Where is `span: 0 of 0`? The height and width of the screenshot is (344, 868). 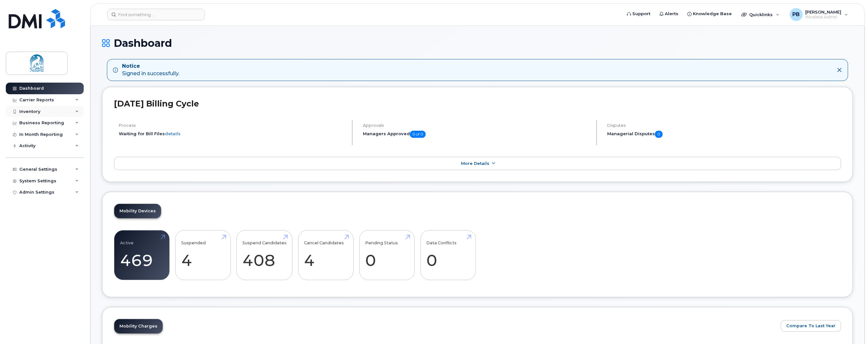 span: 0 of 0 is located at coordinates (418, 134).